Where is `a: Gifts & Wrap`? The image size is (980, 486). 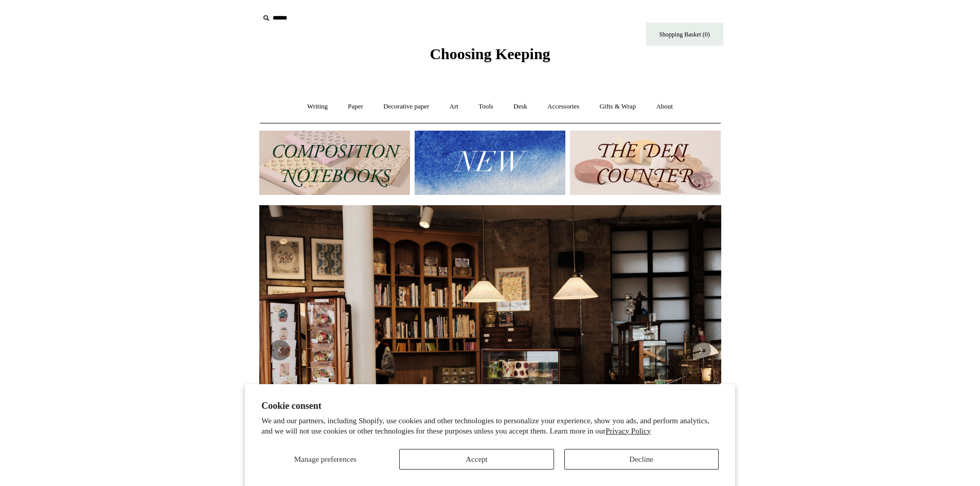 a: Gifts & Wrap is located at coordinates (617, 106).